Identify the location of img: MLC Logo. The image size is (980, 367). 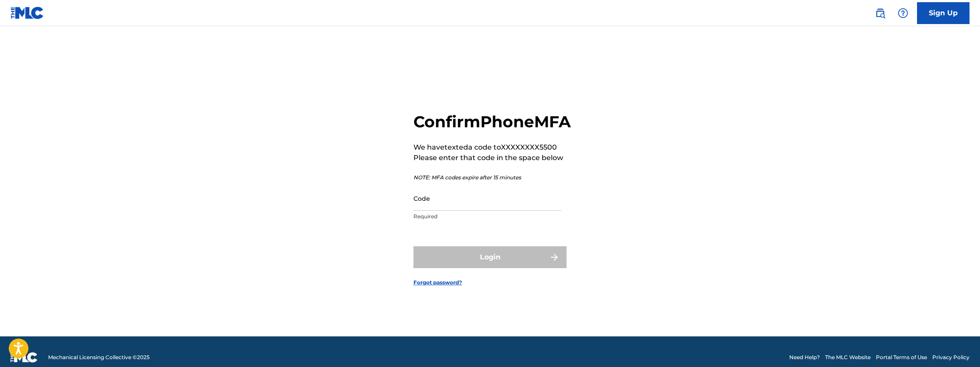
(28, 13).